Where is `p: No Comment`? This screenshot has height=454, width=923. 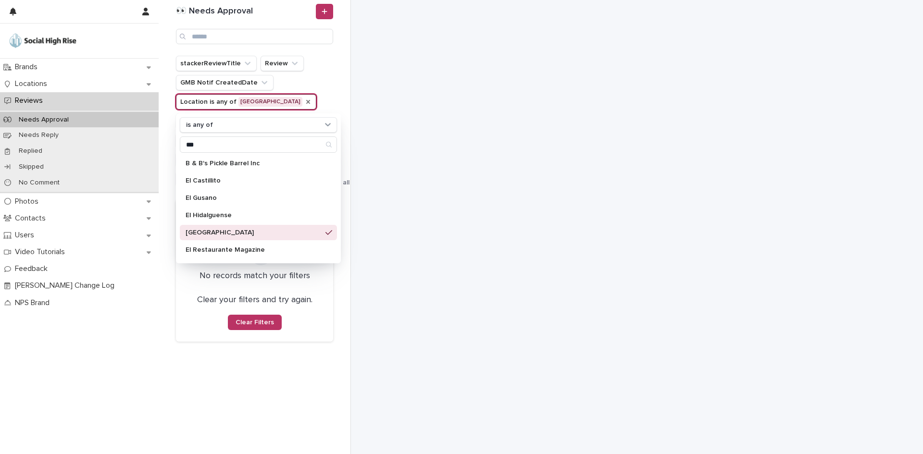
p: No Comment is located at coordinates (39, 183).